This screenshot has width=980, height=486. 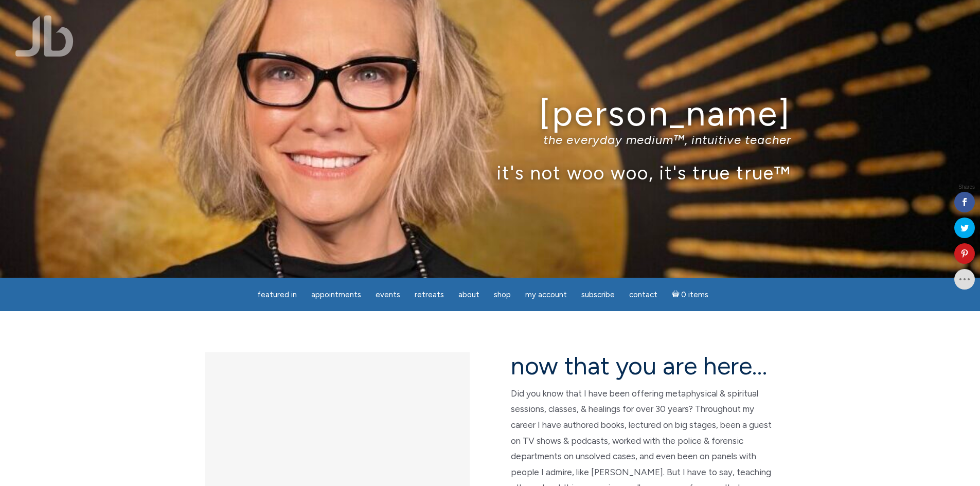 What do you see at coordinates (429, 295) in the screenshot?
I see `span: Retreats` at bounding box center [429, 295].